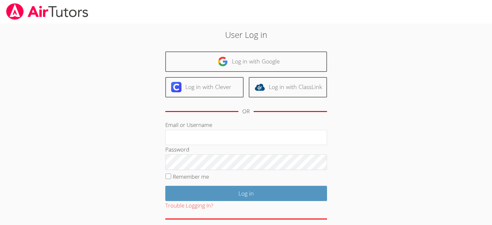 This screenshot has height=225, width=492. Describe the element at coordinates (191, 176) in the screenshot. I see `label: Remember me` at that location.